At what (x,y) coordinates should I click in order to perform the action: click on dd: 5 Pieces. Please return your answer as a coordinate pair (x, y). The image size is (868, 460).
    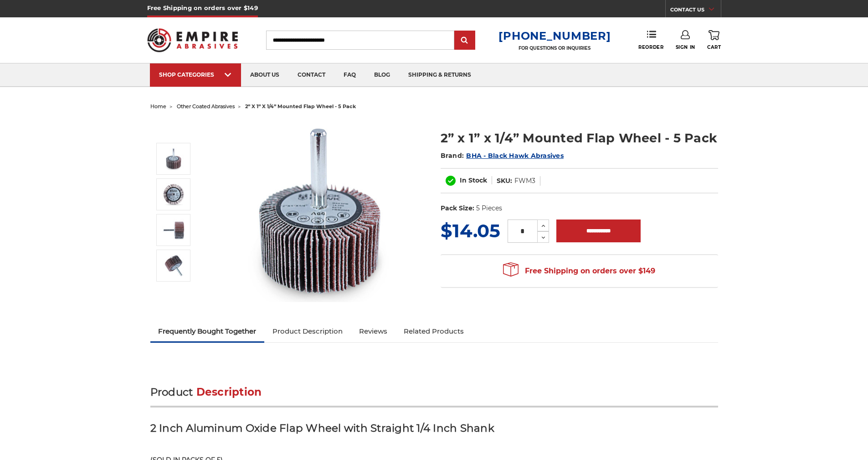
    Looking at the image, I should click on (489, 208).